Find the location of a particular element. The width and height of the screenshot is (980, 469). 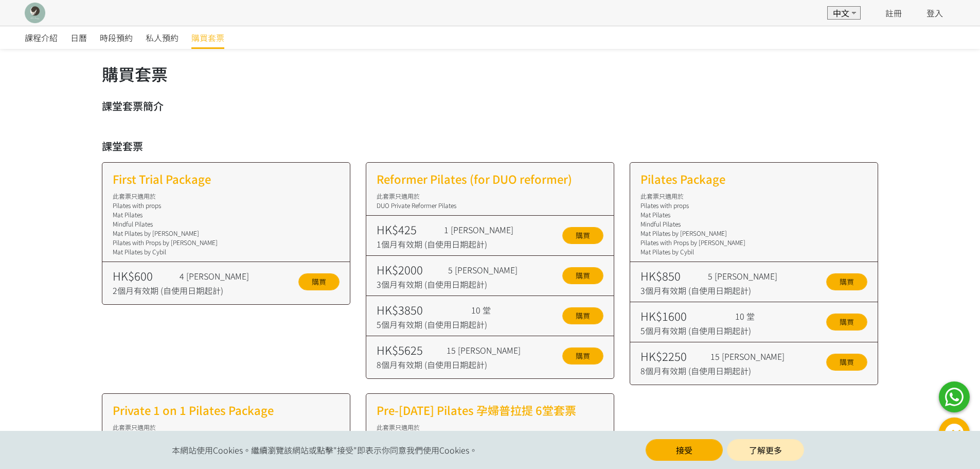

a: 時段預約 is located at coordinates (116, 38).